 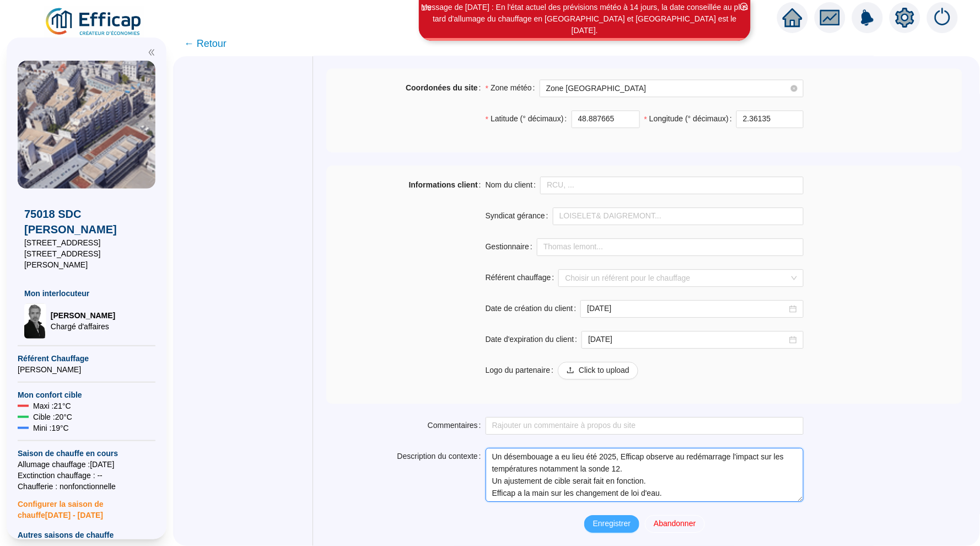 What do you see at coordinates (456, 426) in the screenshot?
I see `label: Commentaires` at bounding box center [456, 426].